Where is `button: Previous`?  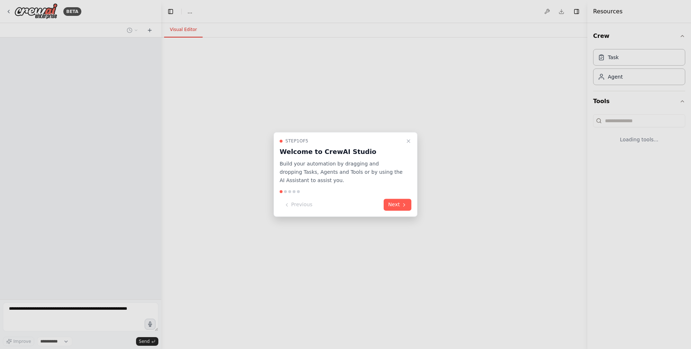 button: Previous is located at coordinates (298, 205).